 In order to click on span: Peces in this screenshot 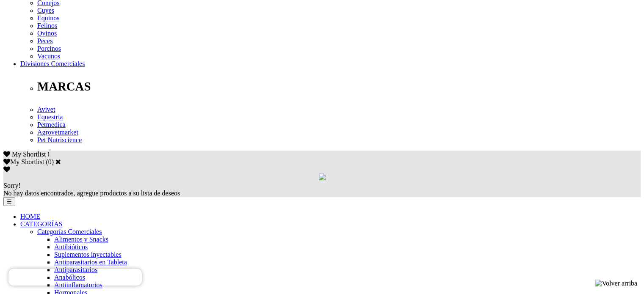, I will do `click(45, 40)`.